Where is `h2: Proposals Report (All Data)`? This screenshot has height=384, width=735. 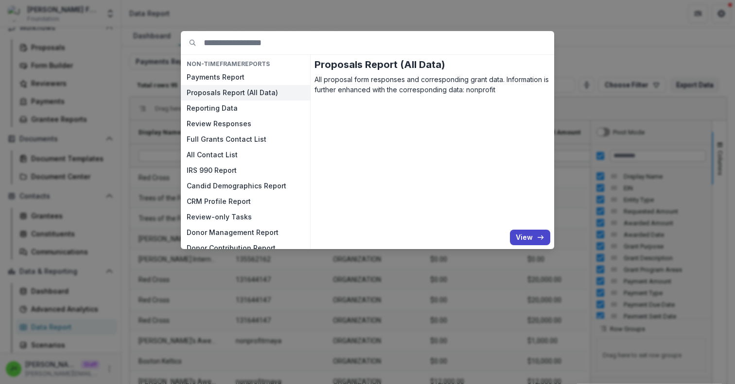
h2: Proposals Report (All Data) is located at coordinates (432, 65).